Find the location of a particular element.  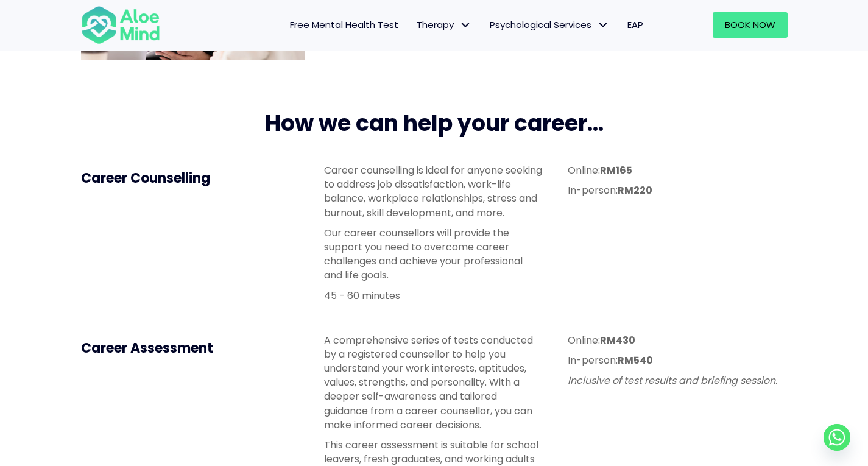

h4: Career Assessment is located at coordinates (190, 348).